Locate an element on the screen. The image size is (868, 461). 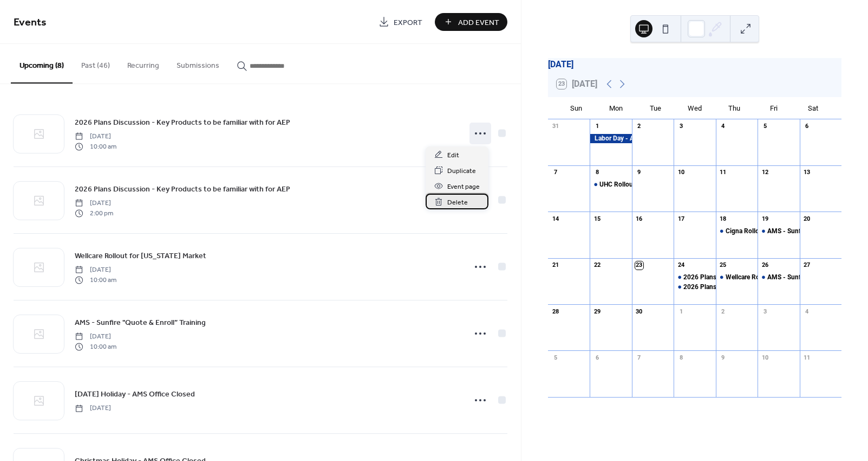
div: 16 is located at coordinates (639, 218).